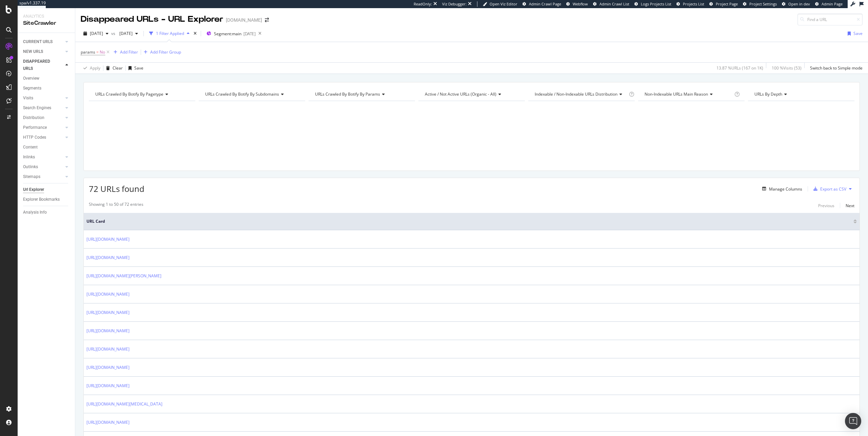 Image resolution: width=868 pixels, height=436 pixels. I want to click on a: Projects List, so click(690, 4).